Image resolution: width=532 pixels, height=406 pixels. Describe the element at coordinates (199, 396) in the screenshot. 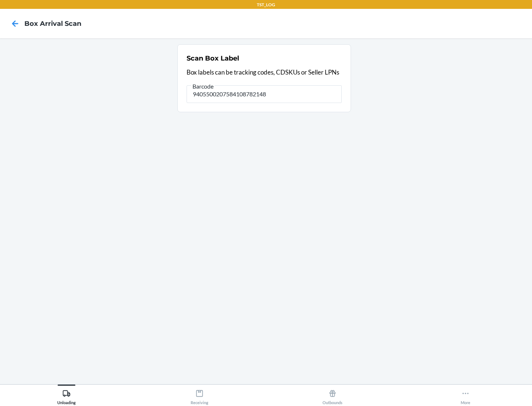

I see `div: Receiving` at that location.